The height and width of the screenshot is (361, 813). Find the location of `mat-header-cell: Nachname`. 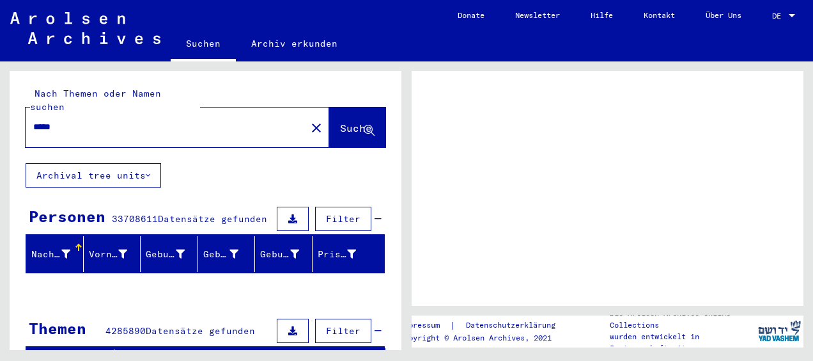

mat-header-cell: Nachname is located at coordinates (55, 254).